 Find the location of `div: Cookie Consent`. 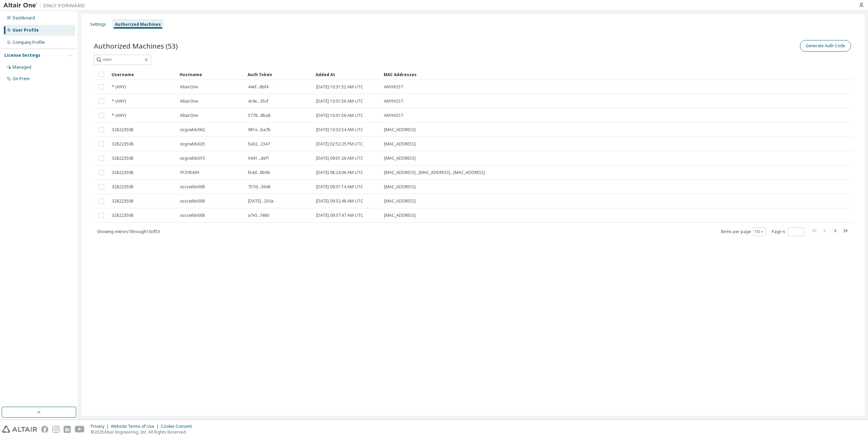

div: Cookie Consent is located at coordinates (178, 427).